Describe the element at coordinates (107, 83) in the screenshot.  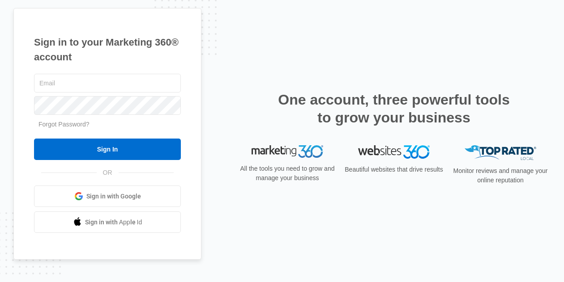
I see `input: Email` at that location.